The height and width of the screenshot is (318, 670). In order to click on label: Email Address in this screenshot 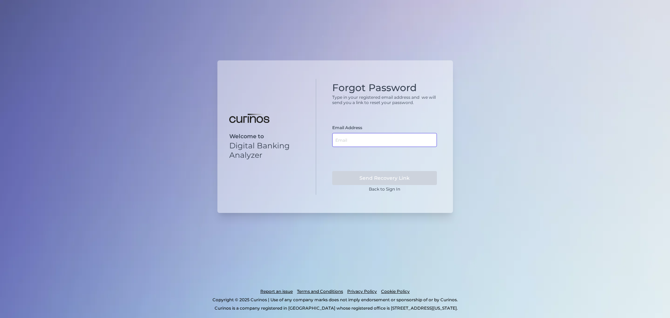, I will do `click(347, 127)`.